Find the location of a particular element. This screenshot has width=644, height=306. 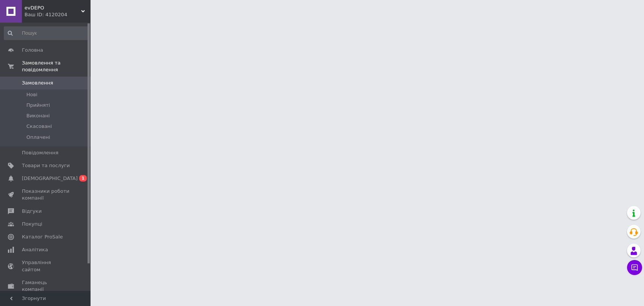

input: Пошук is located at coordinates (46, 33).